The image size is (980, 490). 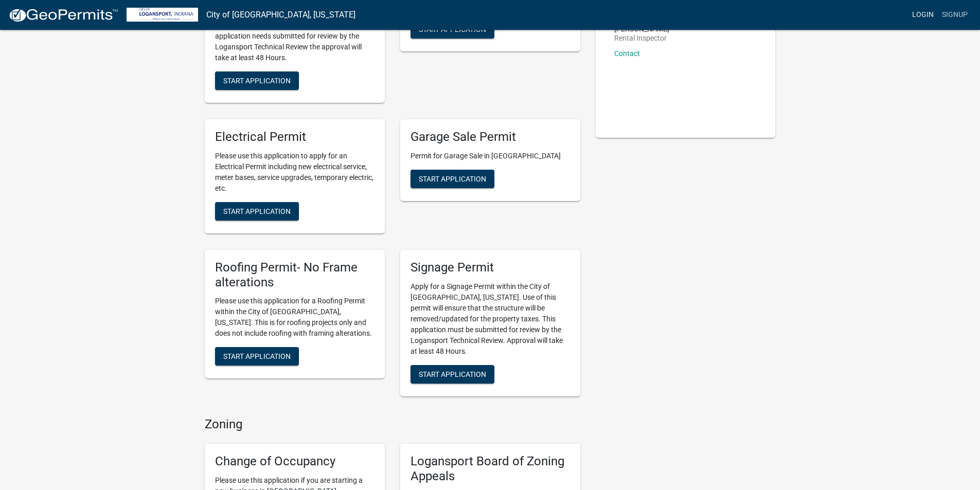 What do you see at coordinates (923, 15) in the screenshot?
I see `a: Login` at bounding box center [923, 15].